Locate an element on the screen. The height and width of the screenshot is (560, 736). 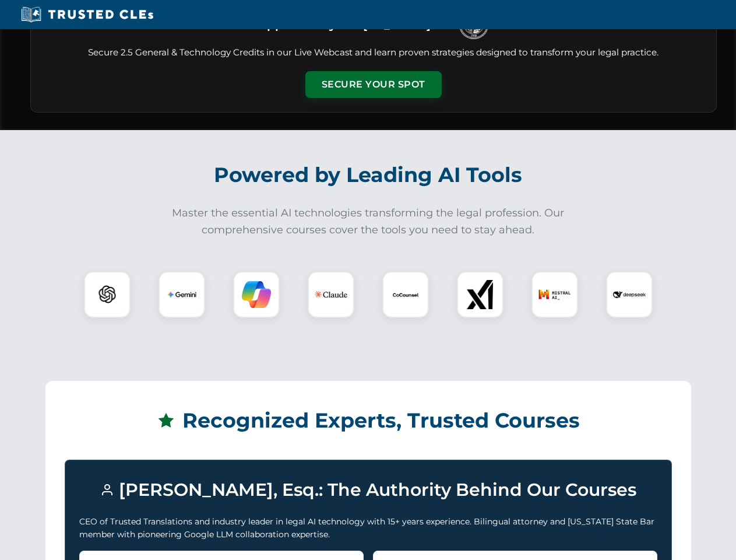
img: Gemini Logo is located at coordinates (182, 295).